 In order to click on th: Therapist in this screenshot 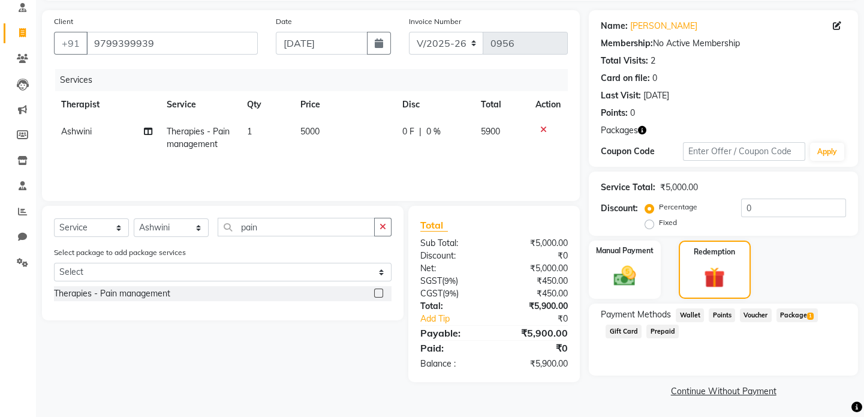, I will do `click(107, 104)`.